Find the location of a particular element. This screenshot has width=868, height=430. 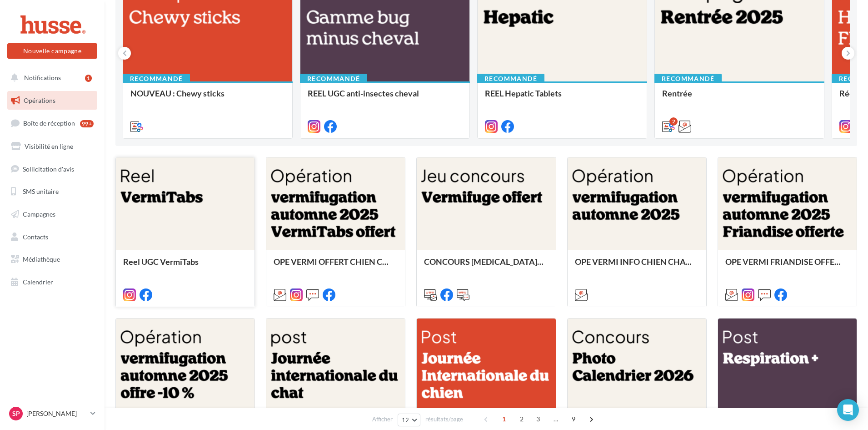

span: Sollicitation d'avis is located at coordinates (48, 168).